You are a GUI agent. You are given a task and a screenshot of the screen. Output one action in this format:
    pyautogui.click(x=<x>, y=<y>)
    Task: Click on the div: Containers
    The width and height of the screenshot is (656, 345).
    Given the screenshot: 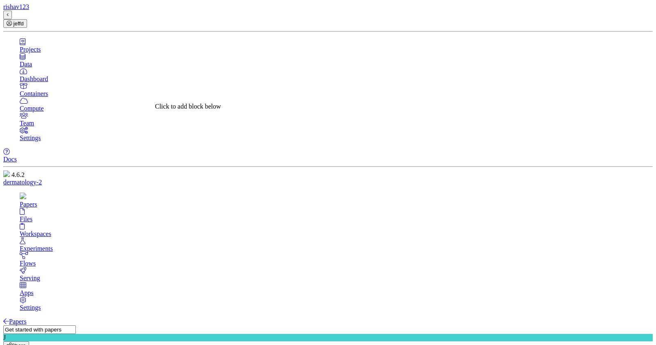 What is the action you would take?
    pyautogui.click(x=336, y=94)
    